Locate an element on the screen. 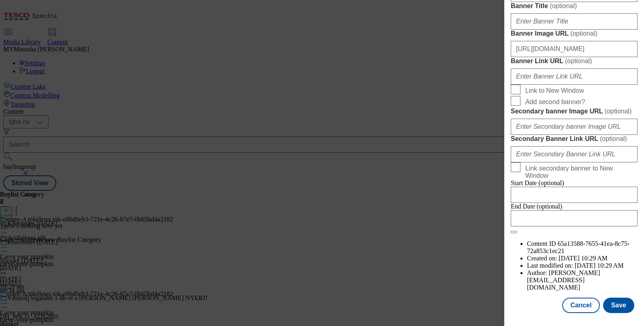  li: Created on: is located at coordinates (582, 258).